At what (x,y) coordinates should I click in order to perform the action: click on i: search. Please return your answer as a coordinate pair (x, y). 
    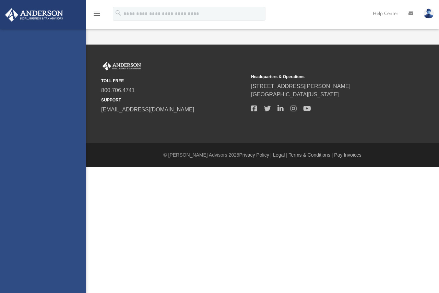
    Looking at the image, I should click on (118, 13).